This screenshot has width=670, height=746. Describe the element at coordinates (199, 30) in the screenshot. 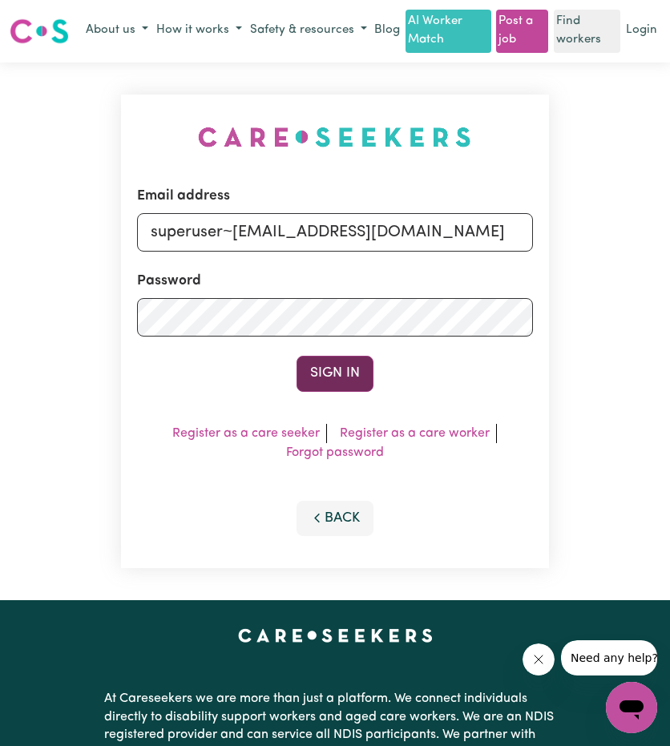

I see `button: How it works` at that location.